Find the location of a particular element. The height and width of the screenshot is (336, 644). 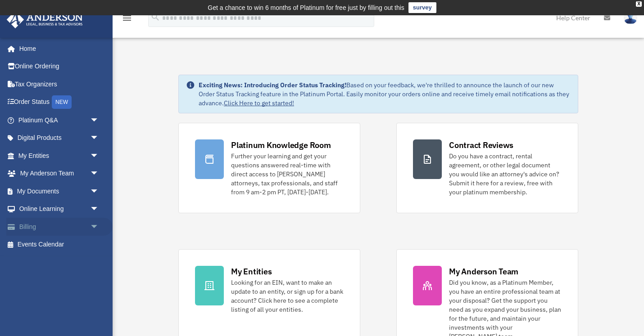

a: Events Calendar is located at coordinates (59, 245).